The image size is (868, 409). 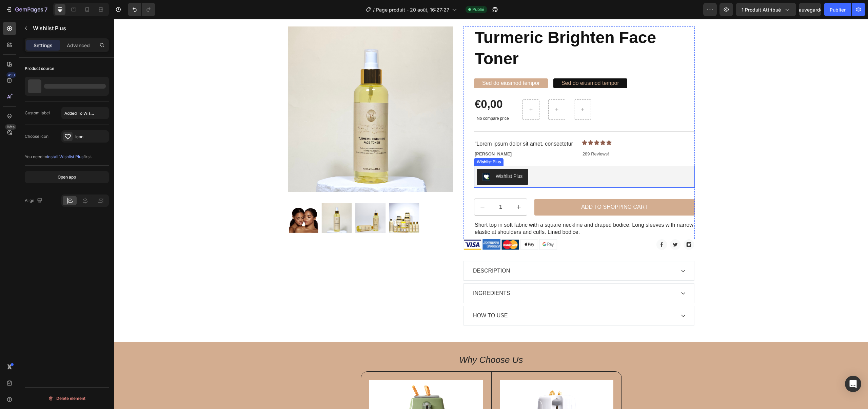 What do you see at coordinates (377, 341) in the screenshot?
I see `i: Why Choose Us` at bounding box center [377, 341].